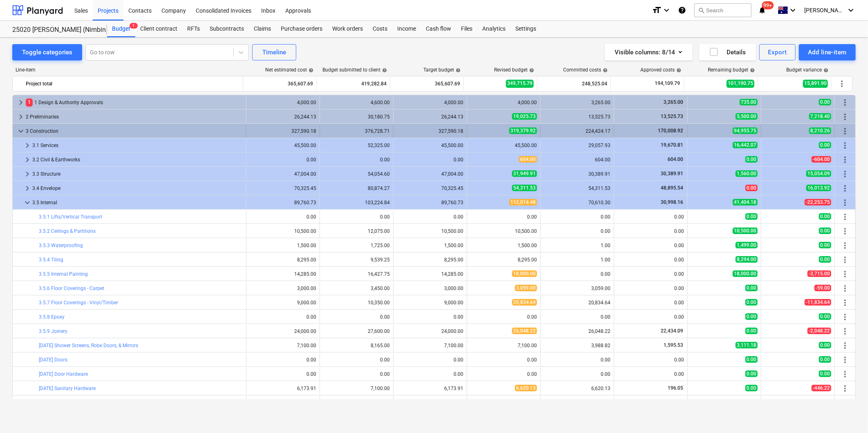 This screenshot has height=433, width=868. What do you see at coordinates (121, 29) in the screenshot?
I see `a: Budget1` at bounding box center [121, 29].